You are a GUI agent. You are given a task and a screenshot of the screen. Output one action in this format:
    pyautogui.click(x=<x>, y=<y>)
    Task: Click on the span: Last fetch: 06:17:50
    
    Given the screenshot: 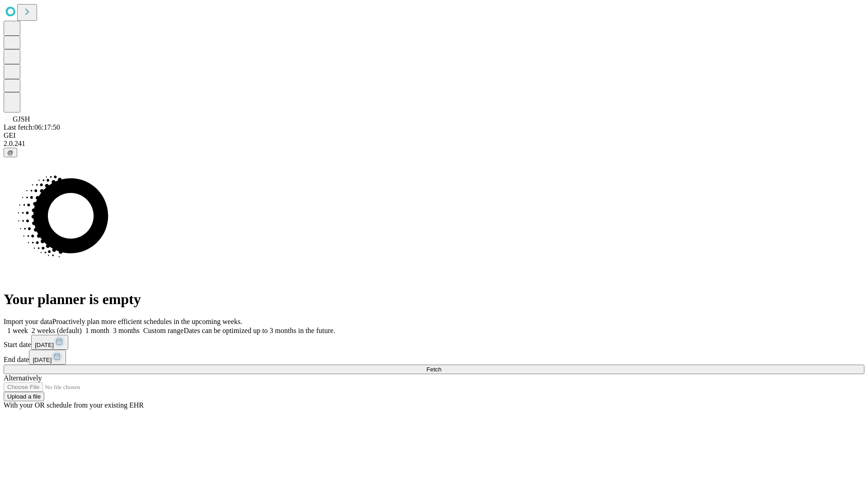 What is the action you would take?
    pyautogui.click(x=32, y=127)
    